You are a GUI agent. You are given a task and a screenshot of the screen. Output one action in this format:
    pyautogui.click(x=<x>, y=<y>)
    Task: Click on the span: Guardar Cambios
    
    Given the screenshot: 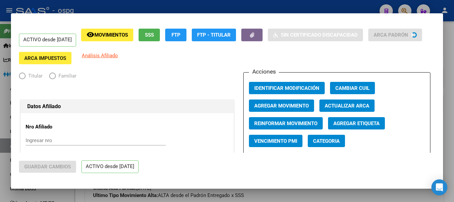 What is the action you would take?
    pyautogui.click(x=47, y=166)
    